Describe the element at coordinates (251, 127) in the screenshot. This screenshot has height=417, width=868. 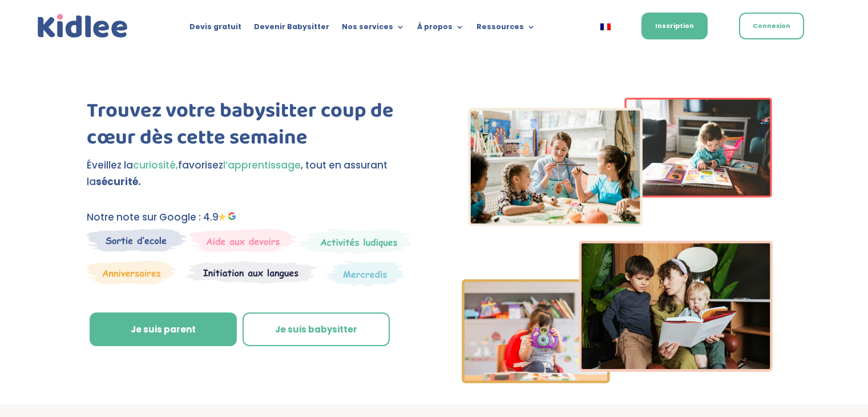
I see `h1: Trouvez votre babysitter coup de cœur dès cette semaine` at that location.